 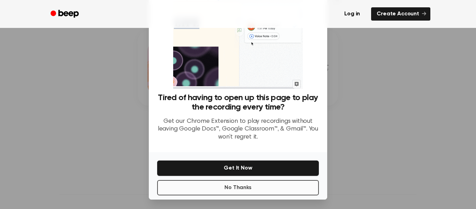 I want to click on button: No Thanks, so click(x=238, y=187).